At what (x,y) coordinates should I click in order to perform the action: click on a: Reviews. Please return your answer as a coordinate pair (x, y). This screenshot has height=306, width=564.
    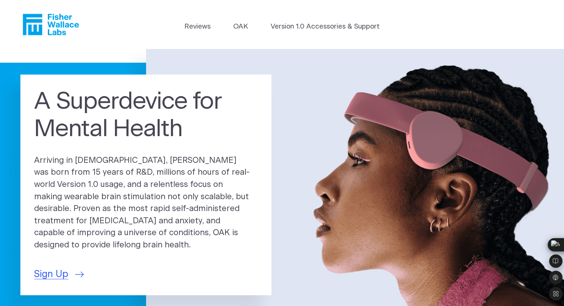
    Looking at the image, I should click on (197, 27).